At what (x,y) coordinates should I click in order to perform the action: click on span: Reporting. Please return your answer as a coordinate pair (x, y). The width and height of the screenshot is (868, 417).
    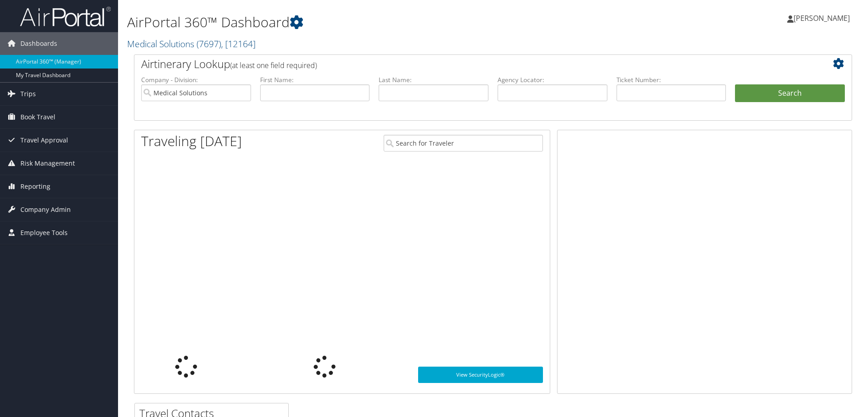
    Looking at the image, I should click on (35, 187).